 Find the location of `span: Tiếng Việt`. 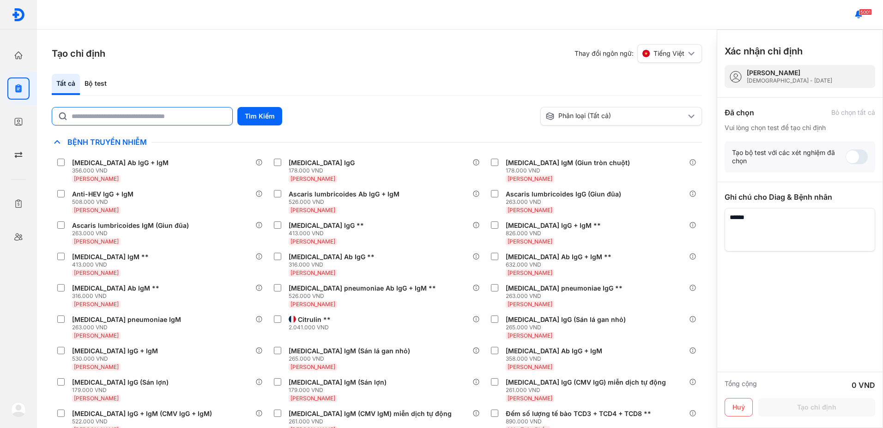

span: Tiếng Việt is located at coordinates (669, 54).